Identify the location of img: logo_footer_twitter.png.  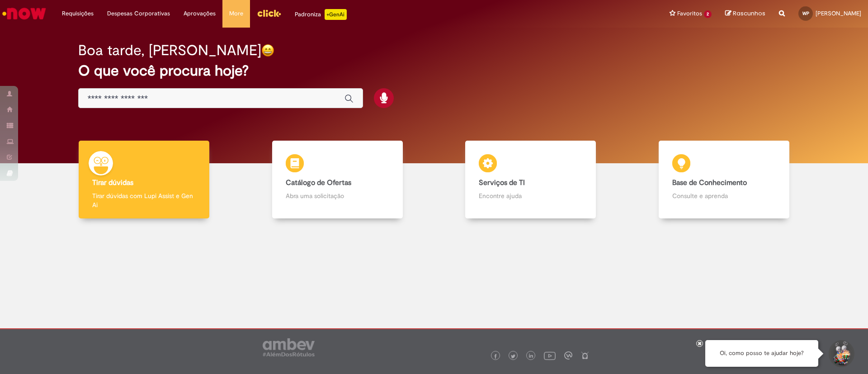
(513, 357).